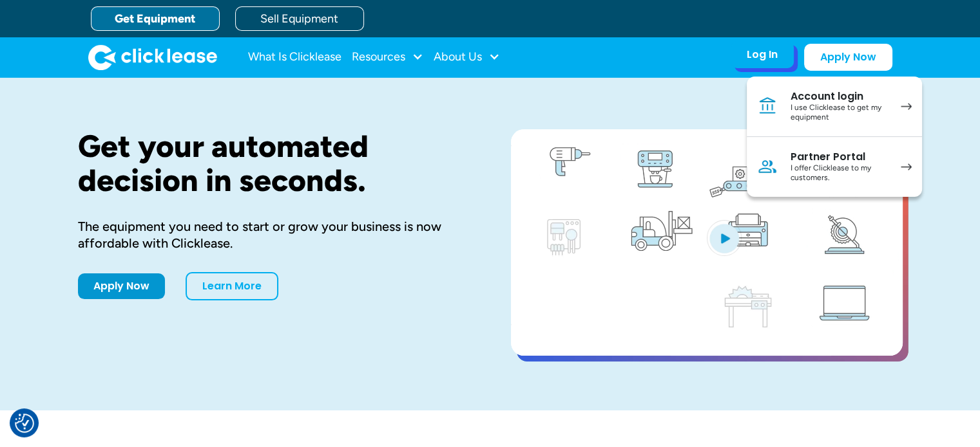  What do you see at coordinates (724, 238) in the screenshot?
I see `img: Blue play button logo on a light blue circular background` at bounding box center [724, 238].